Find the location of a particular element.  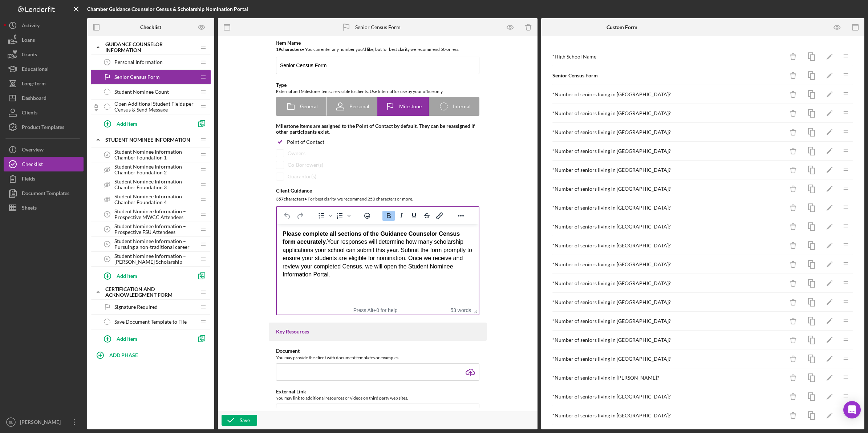

div: Press the Up and Down arrow keys to resize the editor. is located at coordinates (475, 310).